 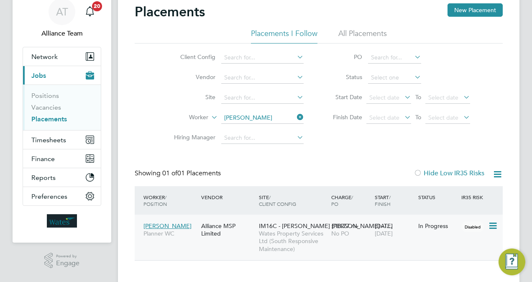 What do you see at coordinates (97, 6) in the screenshot?
I see `span: 20` at bounding box center [97, 6].